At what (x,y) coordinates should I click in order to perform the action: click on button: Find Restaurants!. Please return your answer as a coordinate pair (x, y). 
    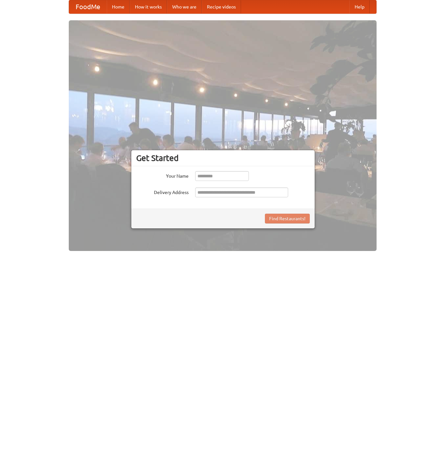
    Looking at the image, I should click on (287, 219).